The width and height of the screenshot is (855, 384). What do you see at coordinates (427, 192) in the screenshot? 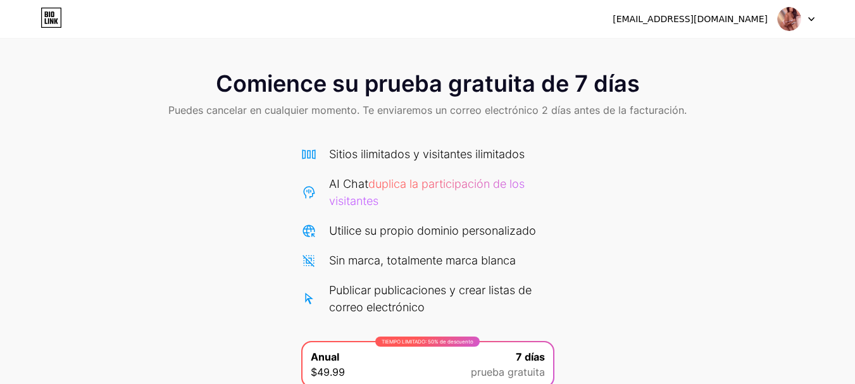
I see `font: duplica la participación de los visitantes` at bounding box center [427, 192].